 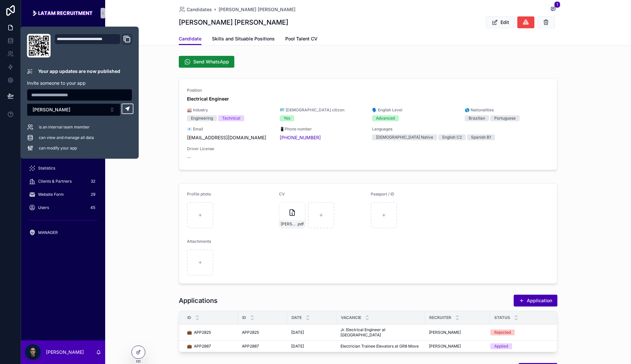 What do you see at coordinates (414, 110) in the screenshot?
I see `span: 🗣️ English Level` at bounding box center [414, 110].